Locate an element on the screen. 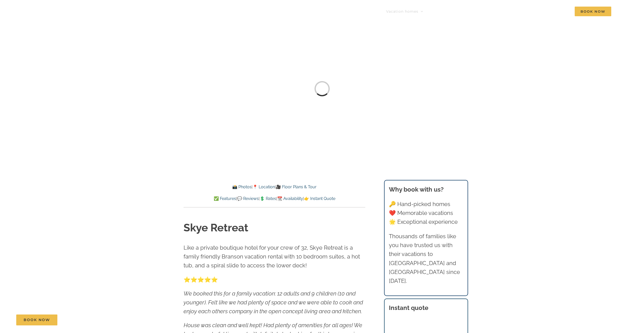  span: Things to do is located at coordinates (447, 11).